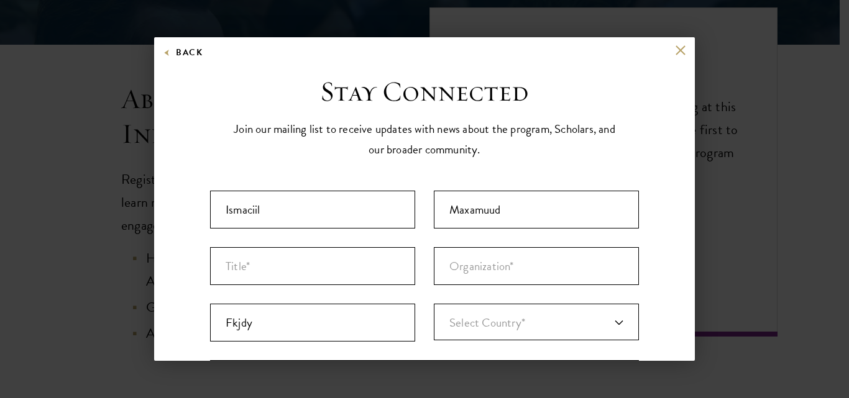 Image resolution: width=849 pixels, height=398 pixels. I want to click on input: First Name*, so click(313, 209).